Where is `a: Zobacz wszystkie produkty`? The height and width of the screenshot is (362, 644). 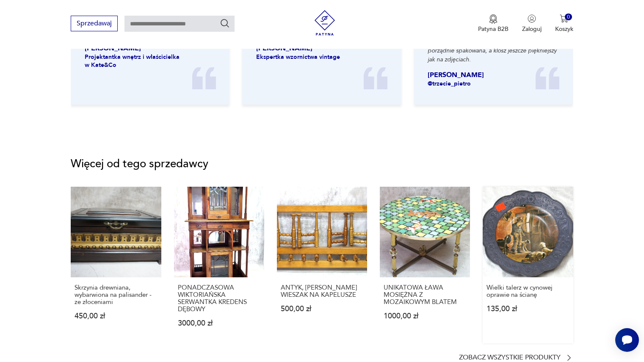 a: Zobacz wszystkie produkty is located at coordinates (516, 358).